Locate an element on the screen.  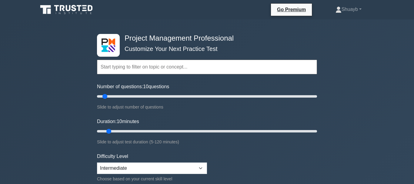
div: Slide to adjust number of questions is located at coordinates (207, 107).